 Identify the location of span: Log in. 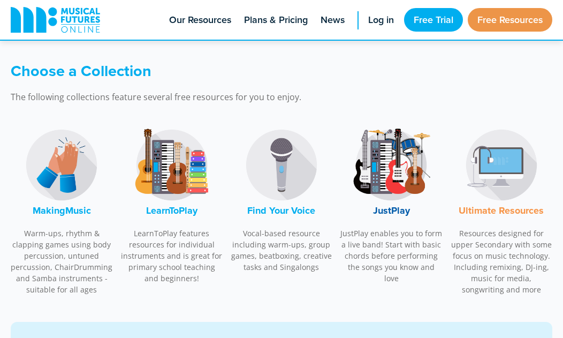
(381, 20).